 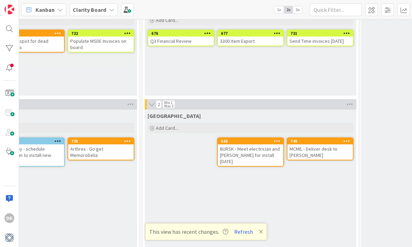 I want to click on button: Refresh, so click(x=244, y=232).